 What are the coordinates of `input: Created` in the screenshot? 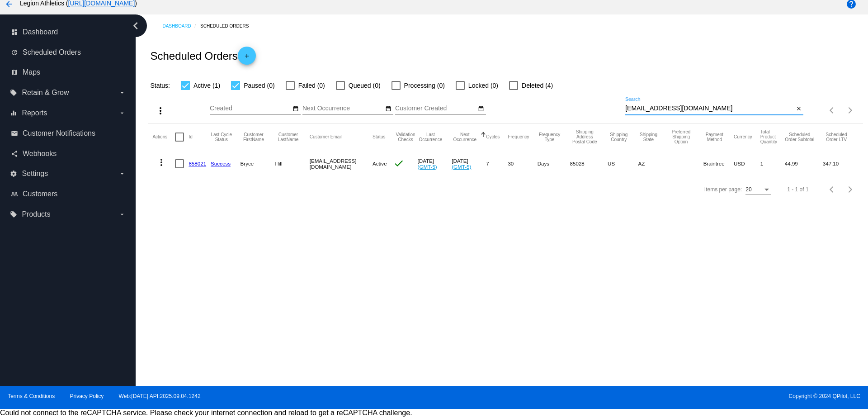 It's located at (250, 109).